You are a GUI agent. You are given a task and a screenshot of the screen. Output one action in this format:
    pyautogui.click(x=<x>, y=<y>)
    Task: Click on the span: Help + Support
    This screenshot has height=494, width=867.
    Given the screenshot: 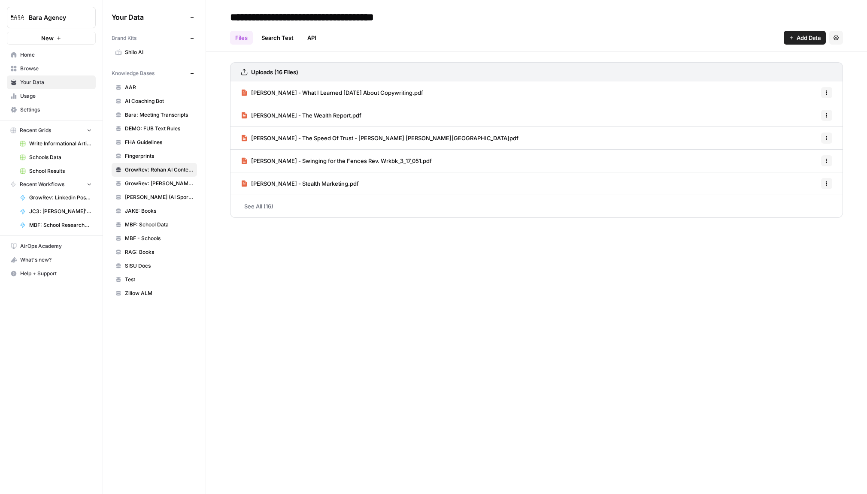 What is the action you would take?
    pyautogui.click(x=56, y=274)
    